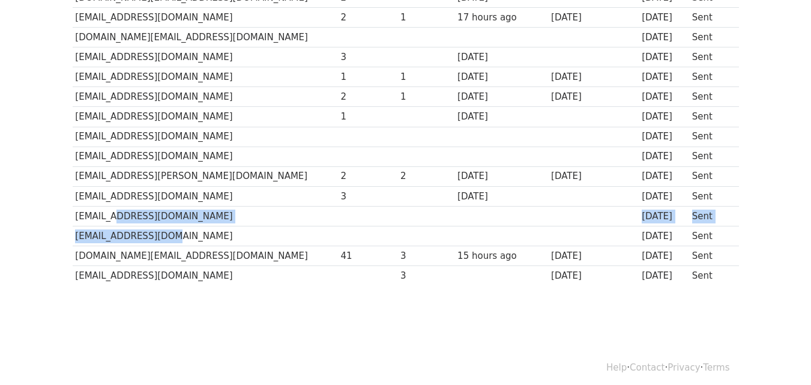 The width and height of the screenshot is (811, 385). What do you see at coordinates (716, 368) in the screenshot?
I see `a: Terms` at bounding box center [716, 368].